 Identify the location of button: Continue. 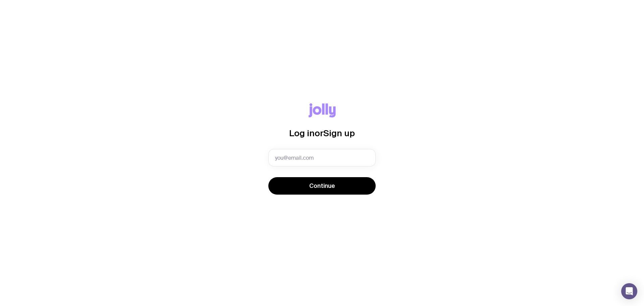
(322, 186).